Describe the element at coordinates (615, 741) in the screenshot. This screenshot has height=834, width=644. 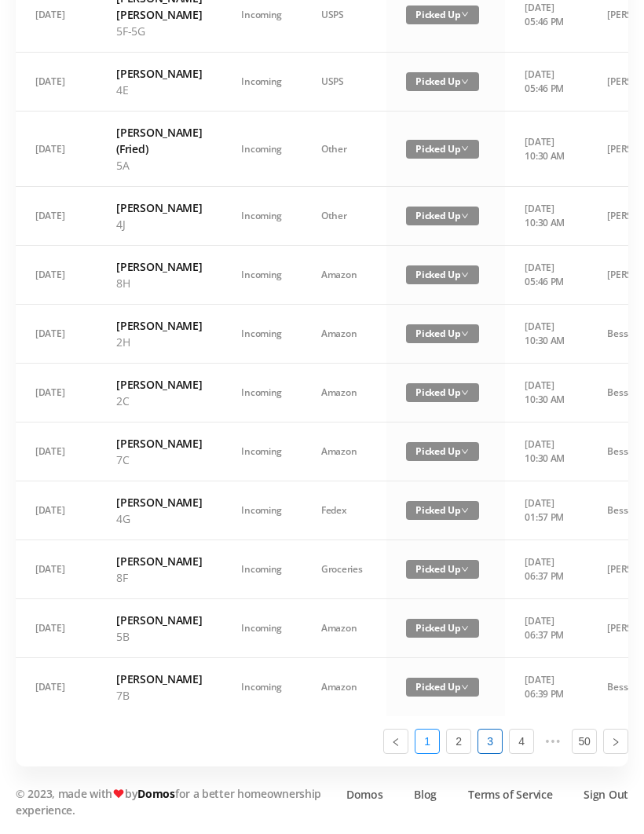
I see `li: Next Page` at that location.